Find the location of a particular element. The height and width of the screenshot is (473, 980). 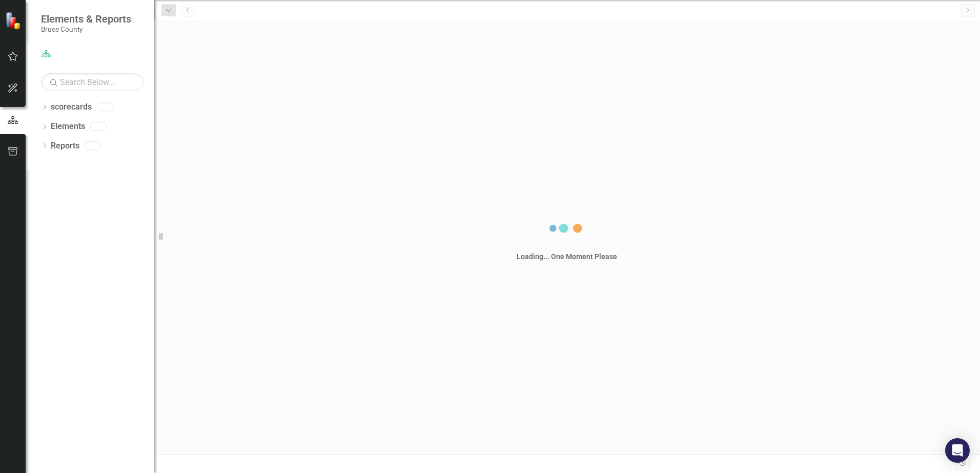

small: Bruce County is located at coordinates (86, 30).